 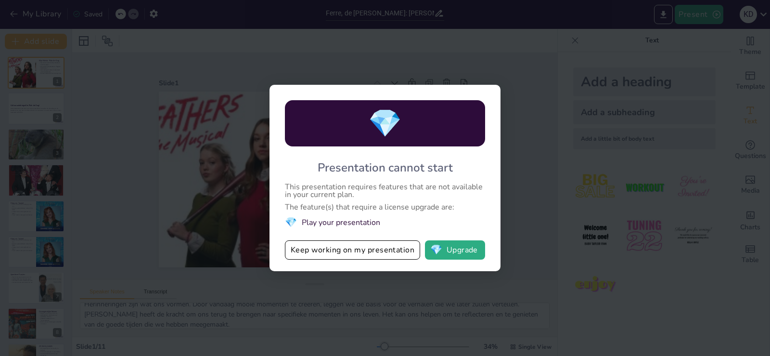 What do you see at coordinates (385, 191) in the screenshot?
I see `div: This presentation requires features that are not available in your current plan.` at bounding box center [385, 191].